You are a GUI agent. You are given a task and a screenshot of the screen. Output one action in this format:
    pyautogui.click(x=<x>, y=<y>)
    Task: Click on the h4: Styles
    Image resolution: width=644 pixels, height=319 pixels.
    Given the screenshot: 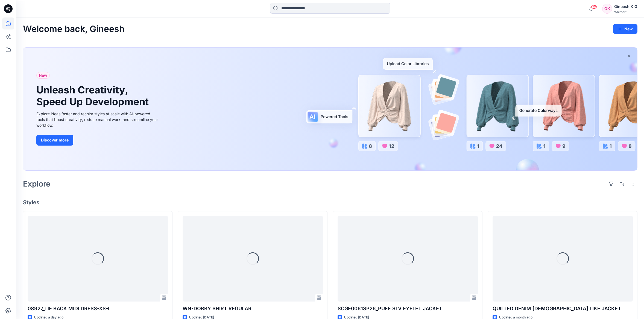 What is the action you would take?
    pyautogui.click(x=330, y=202)
    